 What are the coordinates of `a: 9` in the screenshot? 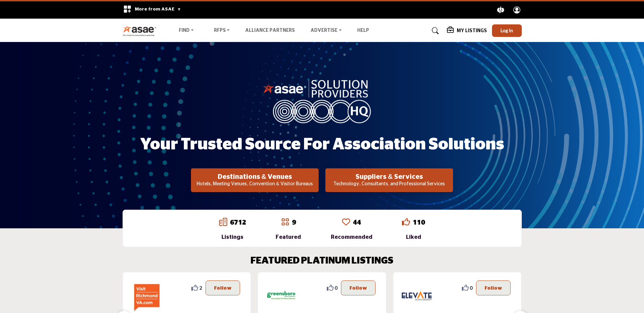 It's located at (294, 222).